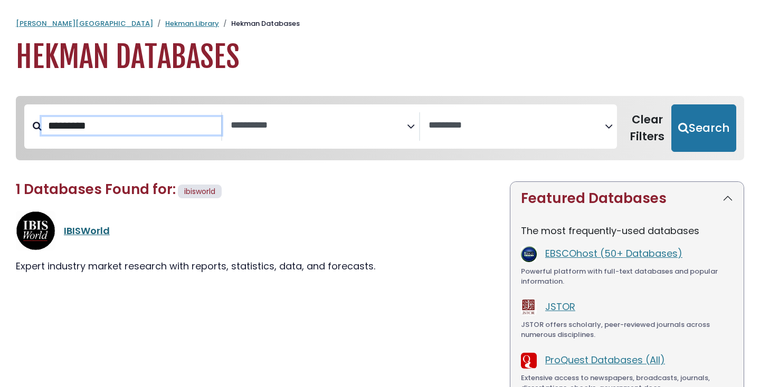  Describe the element at coordinates (627, 198) in the screenshot. I see `button: Featured Databases` at that location.